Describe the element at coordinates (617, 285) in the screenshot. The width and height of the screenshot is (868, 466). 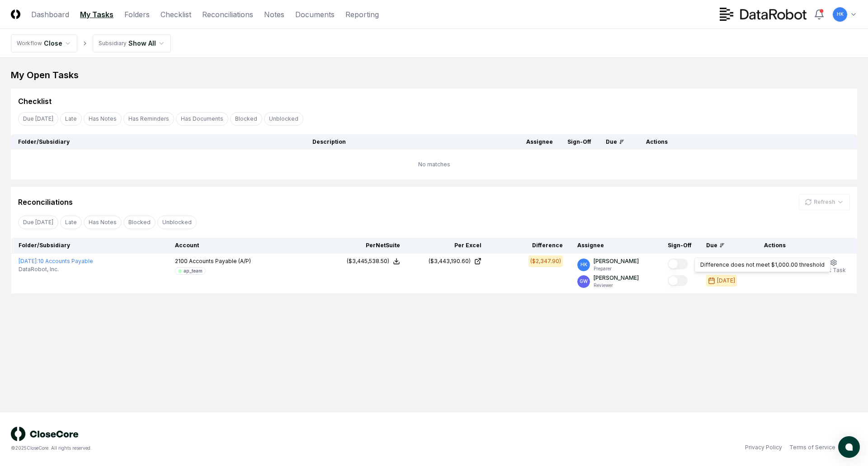
I see `p: Reviewer` at that location.